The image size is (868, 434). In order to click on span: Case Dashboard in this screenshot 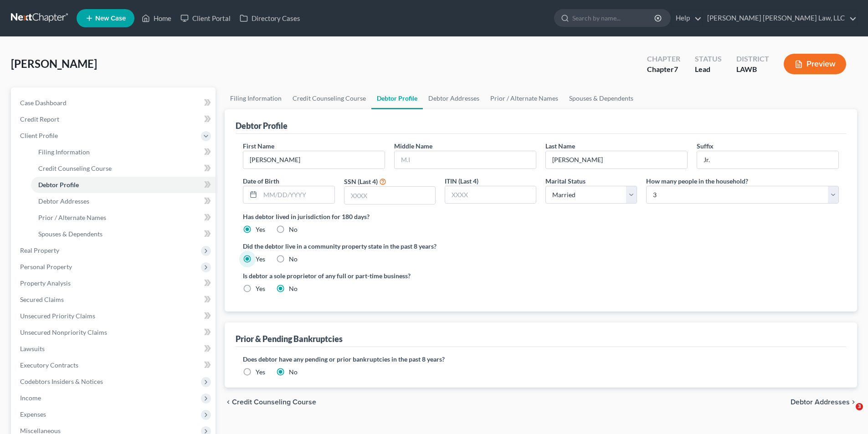, I will do `click(43, 102)`.